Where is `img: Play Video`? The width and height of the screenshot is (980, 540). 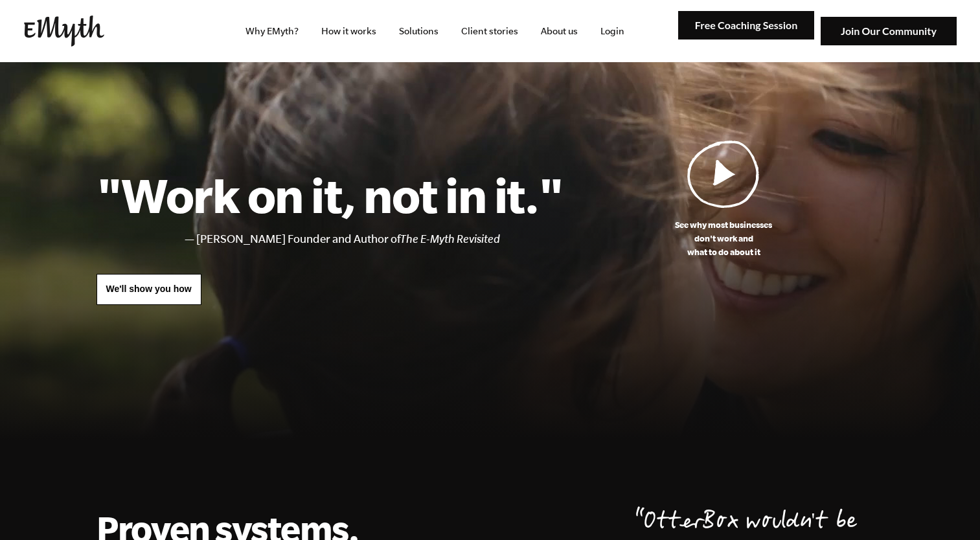
img: Play Video is located at coordinates (723, 174).